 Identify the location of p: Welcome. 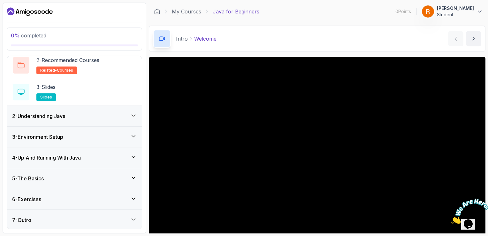
(205, 39).